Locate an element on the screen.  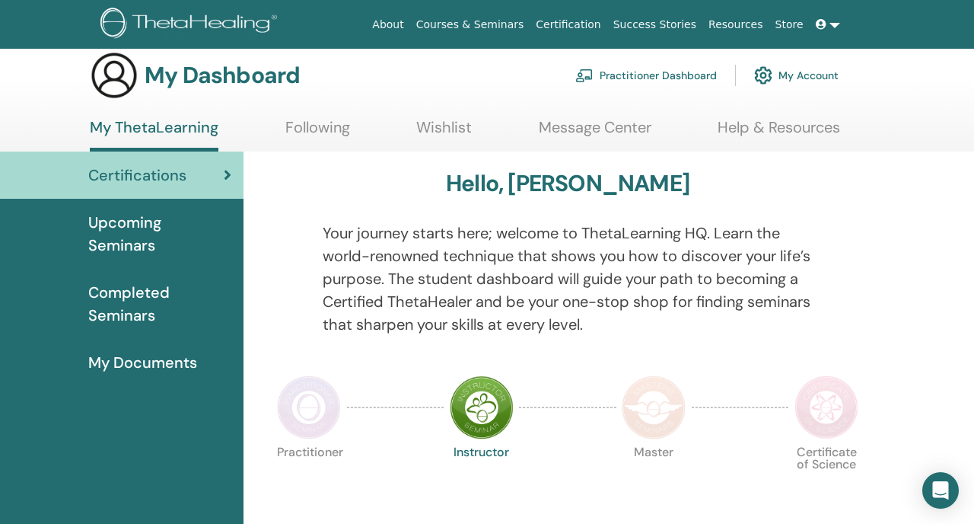
p: Practitioner is located at coordinates (309, 478).